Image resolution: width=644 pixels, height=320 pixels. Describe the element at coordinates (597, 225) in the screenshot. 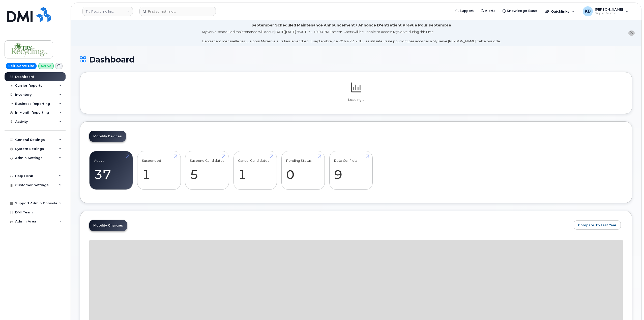

I see `span: Compare To Last Year` at that location.